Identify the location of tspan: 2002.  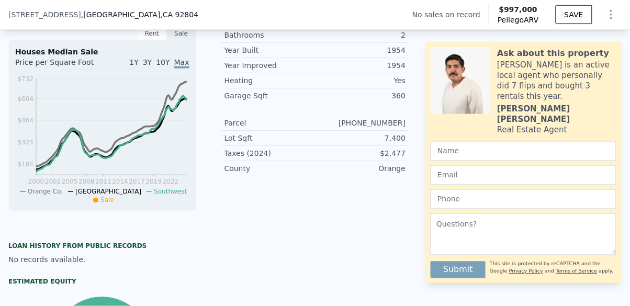
(53, 181).